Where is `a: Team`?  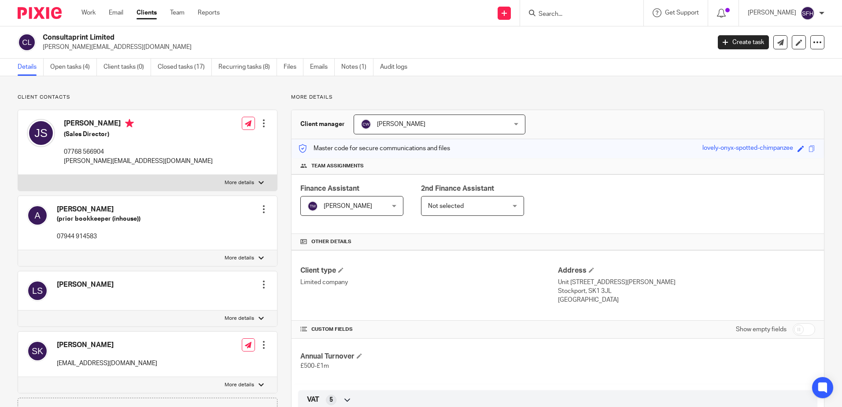 a: Team is located at coordinates (177, 13).